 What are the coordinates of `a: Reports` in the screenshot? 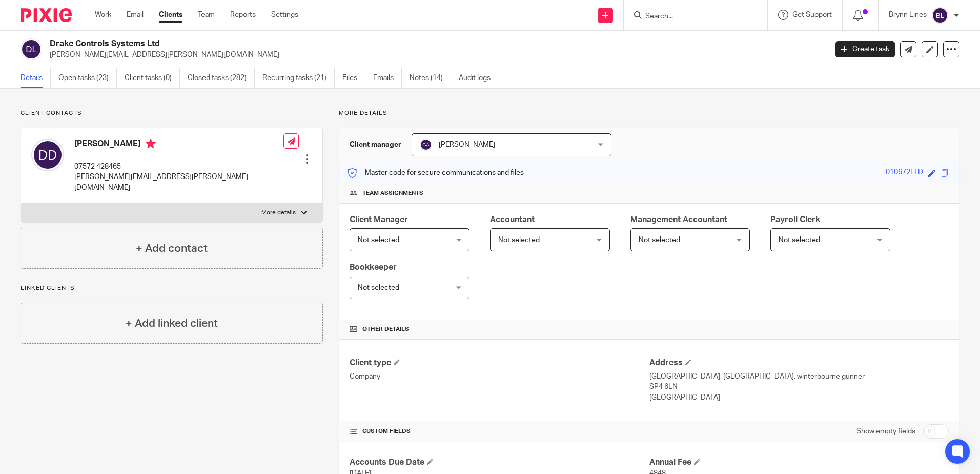 It's located at (243, 15).